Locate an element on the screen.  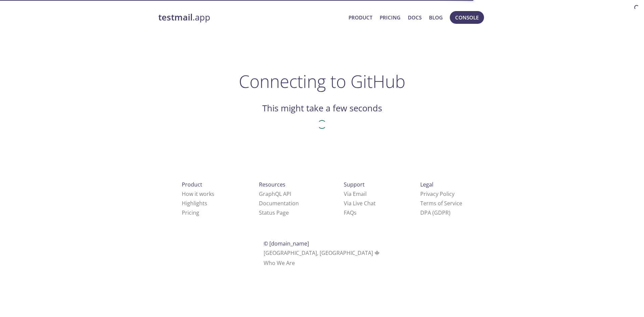
a: Docs is located at coordinates (414, 18).